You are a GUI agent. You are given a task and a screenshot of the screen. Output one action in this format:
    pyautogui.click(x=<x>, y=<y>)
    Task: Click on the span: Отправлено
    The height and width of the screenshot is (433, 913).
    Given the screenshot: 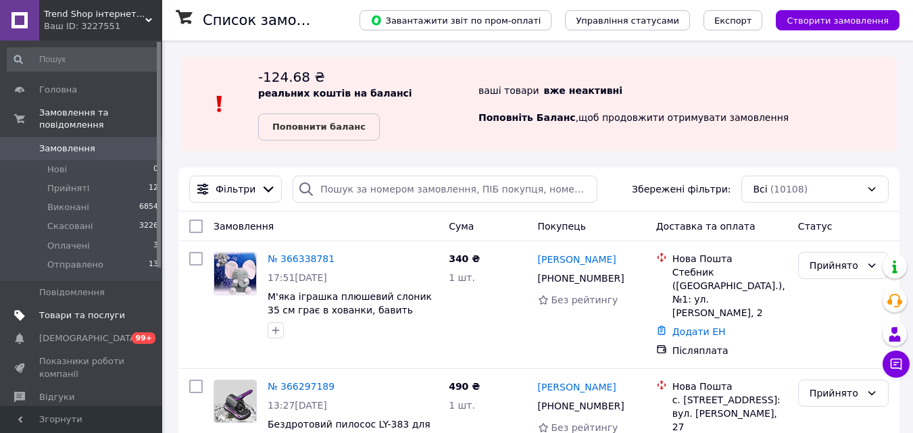 What is the action you would take?
    pyautogui.click(x=75, y=265)
    